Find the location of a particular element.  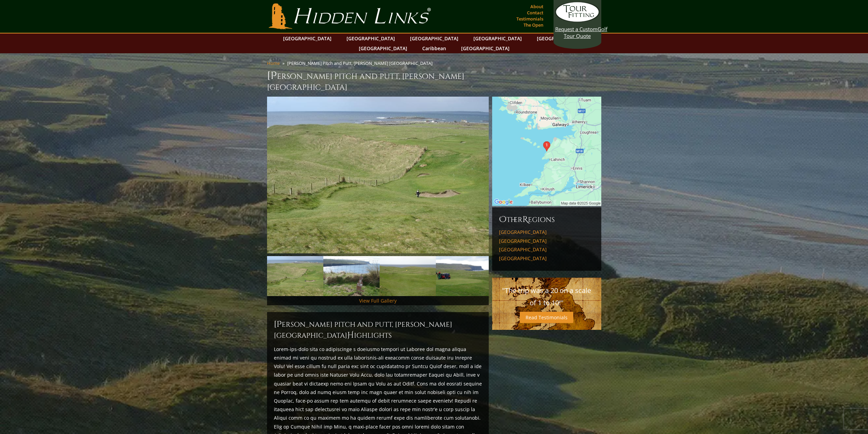

a: Request a CustomGolf Tour Quote is located at coordinates (577, 20).